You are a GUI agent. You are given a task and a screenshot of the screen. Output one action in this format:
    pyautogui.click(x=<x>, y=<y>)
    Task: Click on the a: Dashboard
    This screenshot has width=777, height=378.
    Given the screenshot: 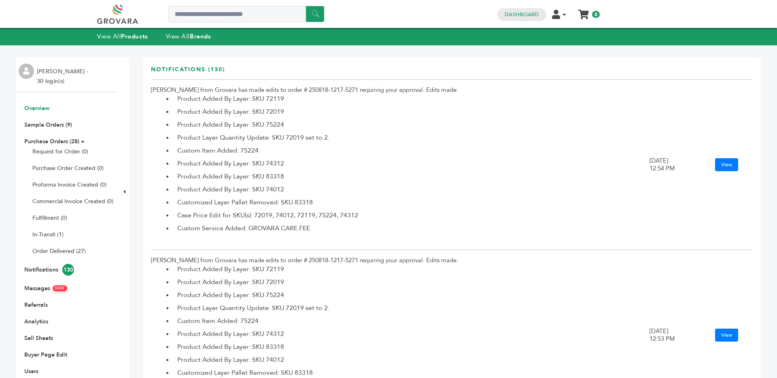 What is the action you would take?
    pyautogui.click(x=522, y=15)
    